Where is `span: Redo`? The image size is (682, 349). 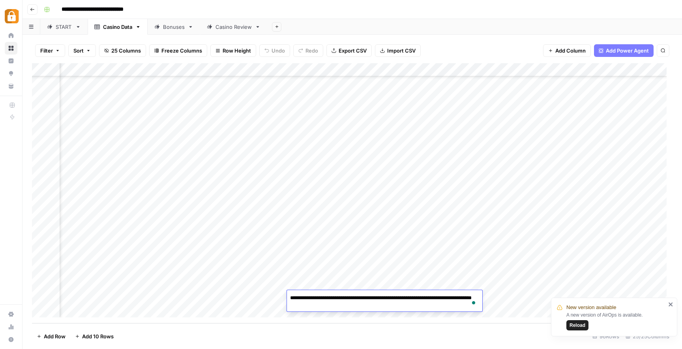 span: Redo is located at coordinates (312, 51).